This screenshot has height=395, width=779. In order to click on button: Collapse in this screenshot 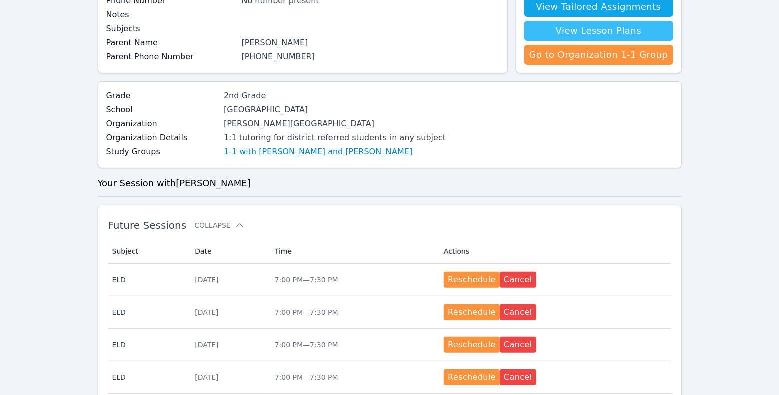, I will do `click(219, 225)`.